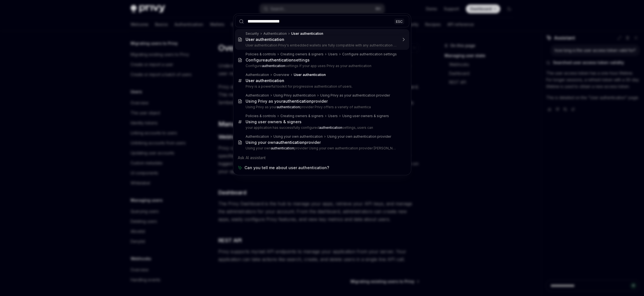 This screenshot has width=644, height=296. Describe the element at coordinates (369, 54) in the screenshot. I see `div: Configure authentication settings` at that location.